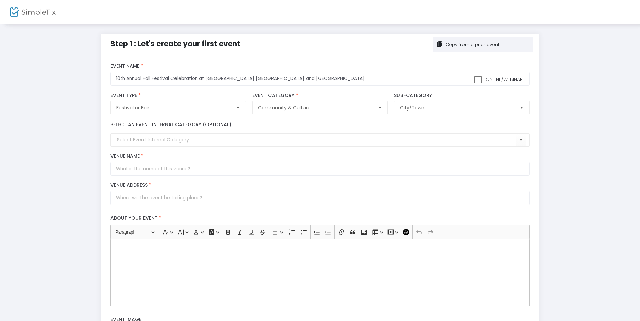 This screenshot has height=321, width=640. I want to click on label: Event Name, so click(320, 66).